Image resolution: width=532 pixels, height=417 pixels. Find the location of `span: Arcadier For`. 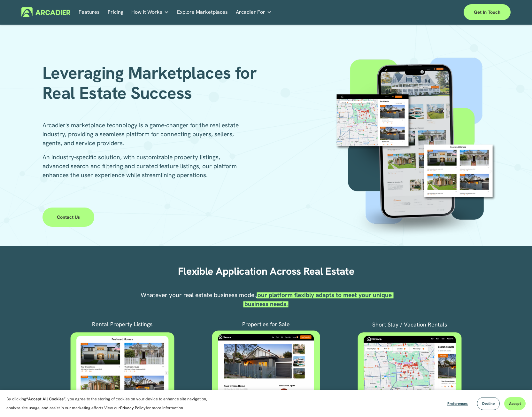

span: Arcadier For is located at coordinates (251, 12).